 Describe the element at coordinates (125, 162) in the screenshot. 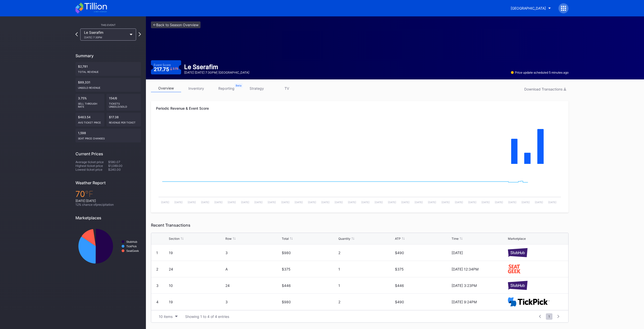

I see `div: $580.07` at that location.